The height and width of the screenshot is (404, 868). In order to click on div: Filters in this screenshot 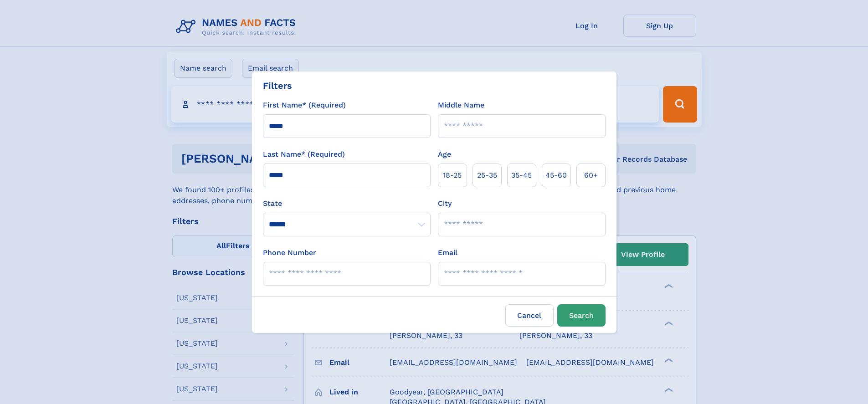, I will do `click(278, 85)`.